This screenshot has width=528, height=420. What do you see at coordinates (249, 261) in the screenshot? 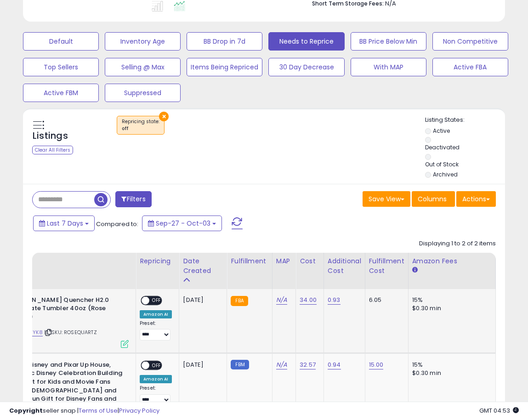
I see `div: Fulfillment` at bounding box center [249, 261].